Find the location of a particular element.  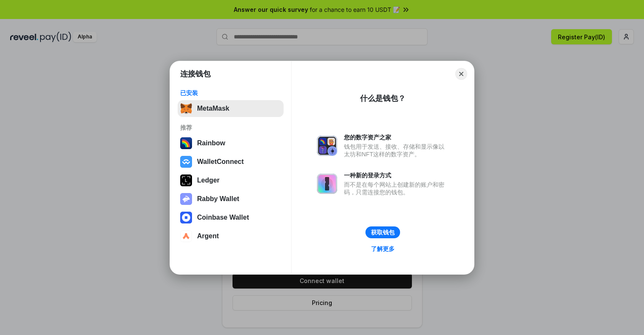

a: 了解更多 is located at coordinates (383, 249).